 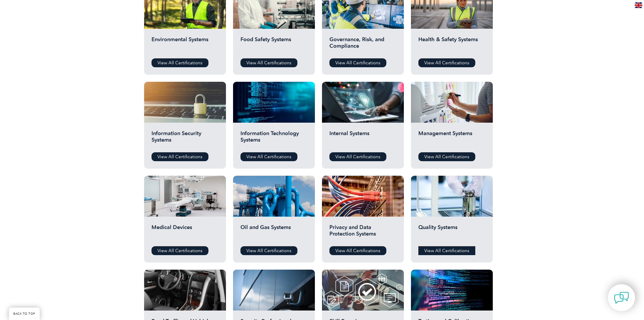 I want to click on h2: Governance, Risk, and Compliance, so click(x=363, y=45).